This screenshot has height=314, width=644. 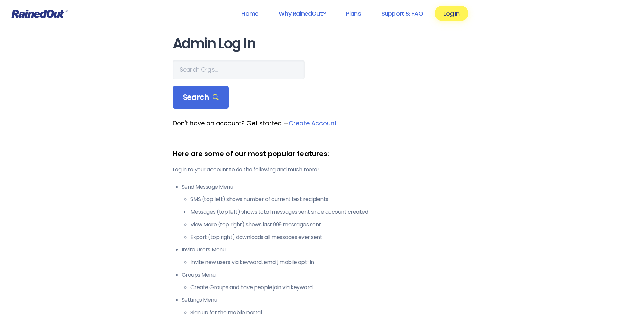 What do you see at coordinates (322, 169) in the screenshot?
I see `p: Log in to your account to do the following and much more!` at bounding box center [322, 169].